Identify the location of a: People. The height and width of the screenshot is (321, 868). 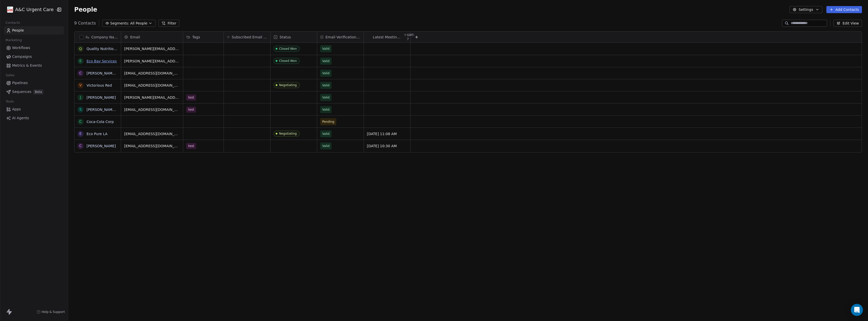
(33, 30).